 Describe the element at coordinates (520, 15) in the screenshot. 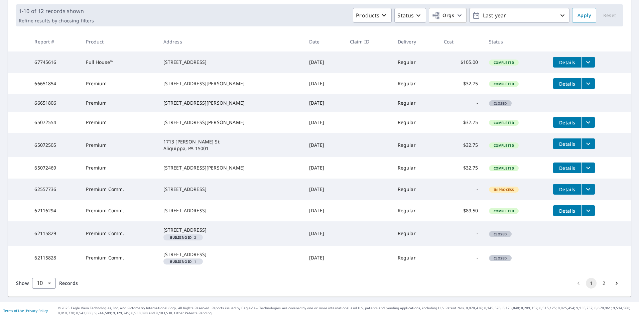

I see `button: Last year` at that location.